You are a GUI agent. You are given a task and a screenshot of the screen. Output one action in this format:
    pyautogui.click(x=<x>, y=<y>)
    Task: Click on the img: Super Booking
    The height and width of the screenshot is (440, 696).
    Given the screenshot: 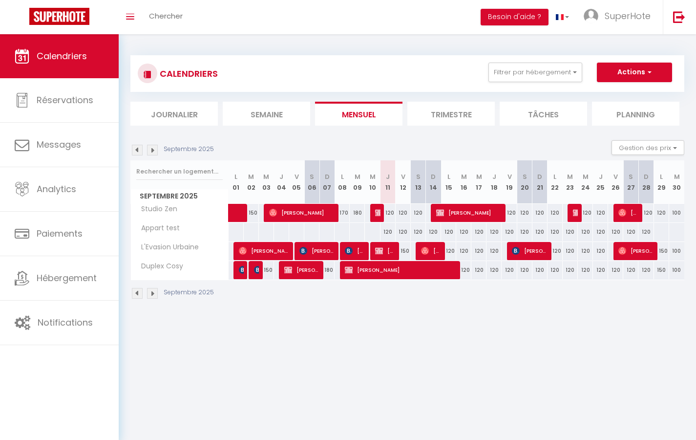 What is the action you would take?
    pyautogui.click(x=59, y=16)
    